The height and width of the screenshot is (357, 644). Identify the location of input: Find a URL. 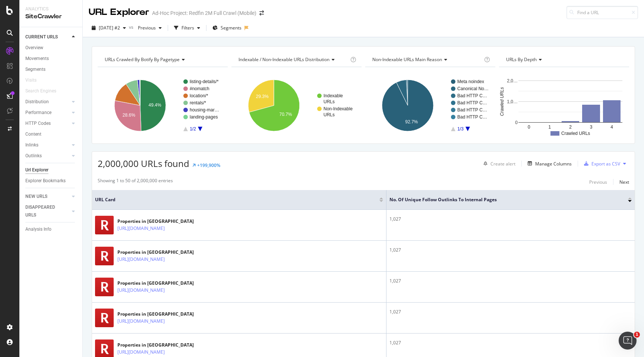
(602, 12).